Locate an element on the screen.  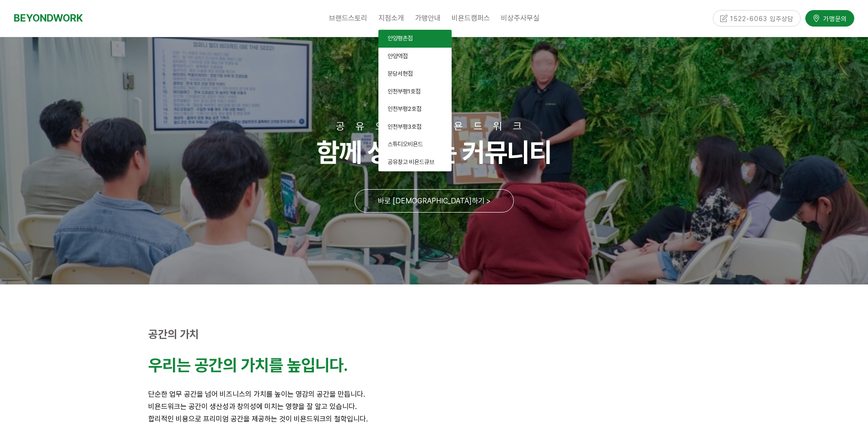
a: 지점소개 is located at coordinates (391, 18).